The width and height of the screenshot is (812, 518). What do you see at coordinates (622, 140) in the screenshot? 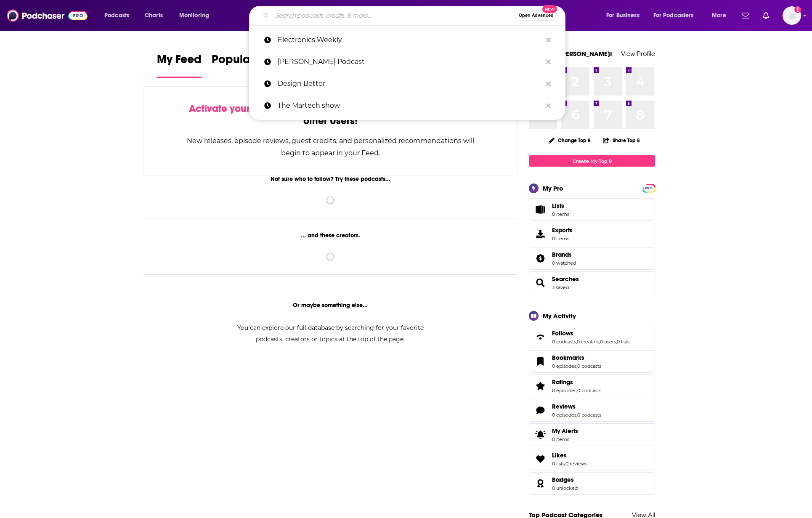
I see `button: Share Top 8` at bounding box center [622, 140].